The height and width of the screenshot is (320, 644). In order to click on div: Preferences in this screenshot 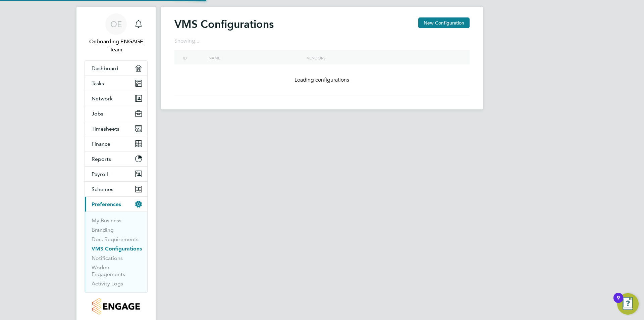, I will do `click(116, 252)`.